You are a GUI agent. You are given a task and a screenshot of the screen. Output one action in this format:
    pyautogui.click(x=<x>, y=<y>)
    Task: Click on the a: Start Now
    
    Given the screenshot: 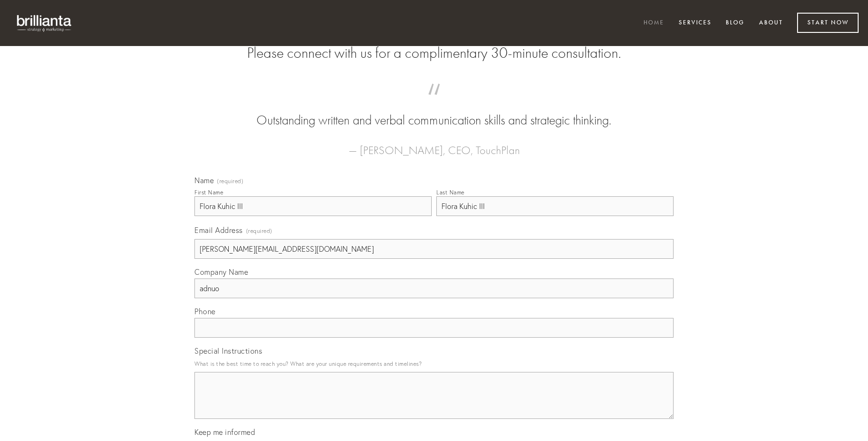 What is the action you would take?
    pyautogui.click(x=828, y=23)
    